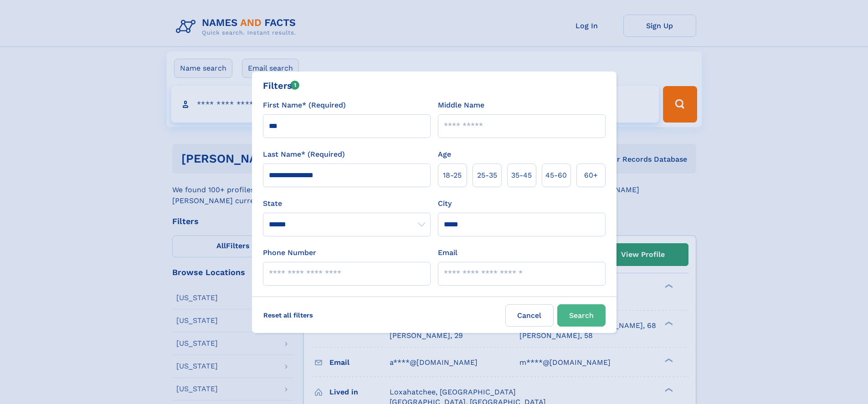 This screenshot has width=868, height=404. What do you see at coordinates (281, 85) in the screenshot?
I see `div: Filters` at bounding box center [281, 85].